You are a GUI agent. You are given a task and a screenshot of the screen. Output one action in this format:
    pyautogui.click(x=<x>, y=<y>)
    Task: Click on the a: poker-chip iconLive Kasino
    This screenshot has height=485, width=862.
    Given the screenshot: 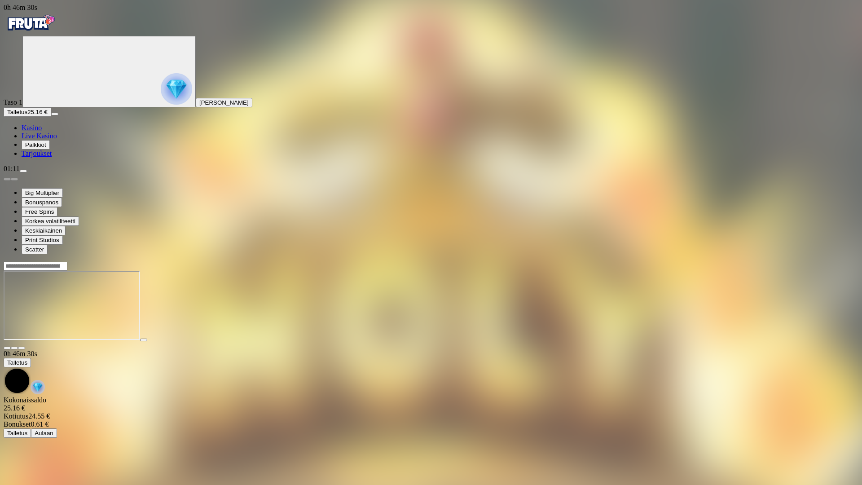 What is the action you would take?
    pyautogui.click(x=39, y=136)
    